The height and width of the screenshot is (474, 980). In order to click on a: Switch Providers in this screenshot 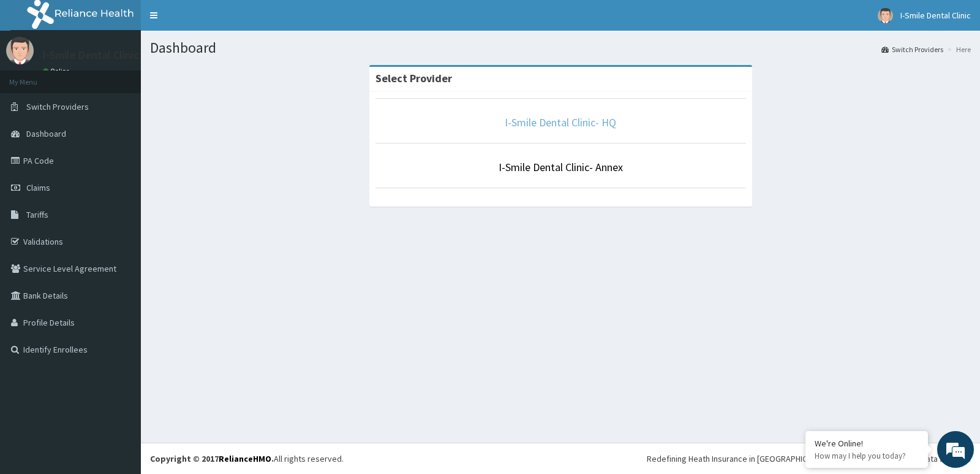, I will do `click(912, 49)`.